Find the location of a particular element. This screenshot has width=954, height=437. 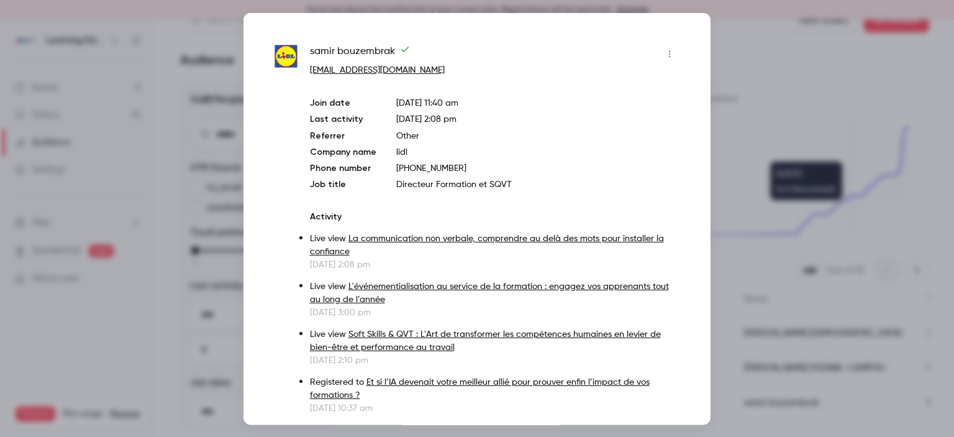

div: v 4.0.25 is located at coordinates (48, 25).